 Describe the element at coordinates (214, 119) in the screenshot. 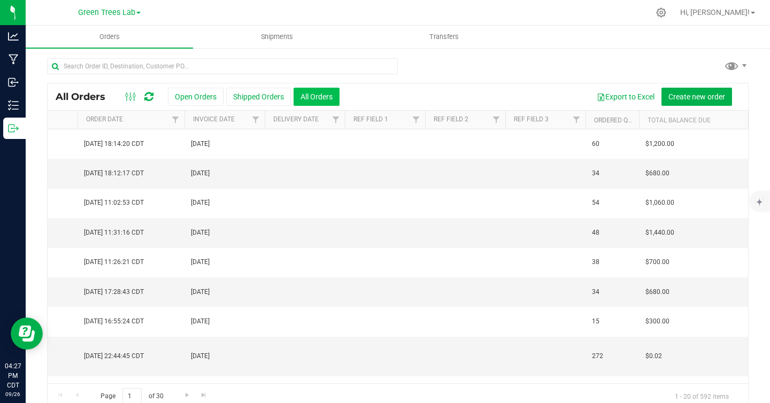

I see `a: Invoice Date` at that location.